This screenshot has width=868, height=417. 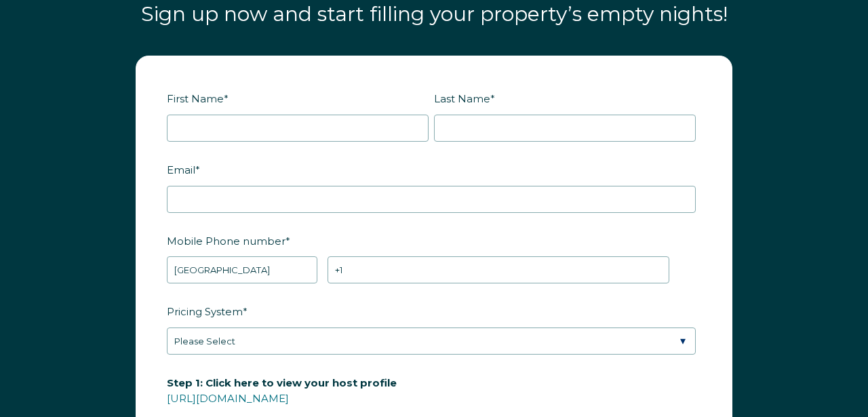 I want to click on span: Pricing System, so click(x=204, y=311).